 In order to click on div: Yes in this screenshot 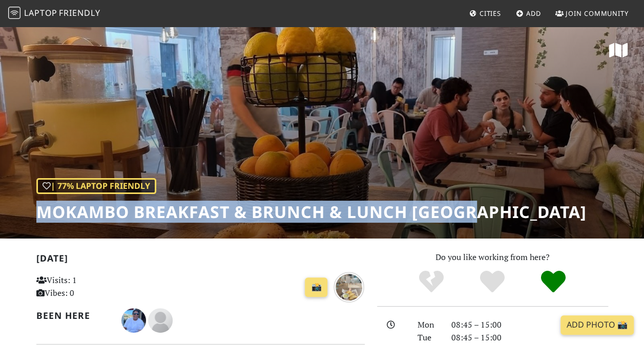, I will do `click(492, 282)`.